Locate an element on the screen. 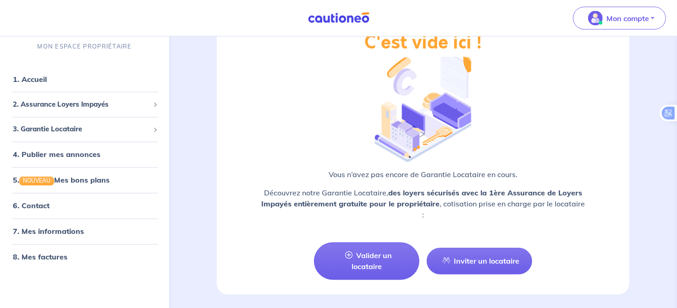 This screenshot has height=308, width=677. a: 1. Accueil is located at coordinates (30, 79).